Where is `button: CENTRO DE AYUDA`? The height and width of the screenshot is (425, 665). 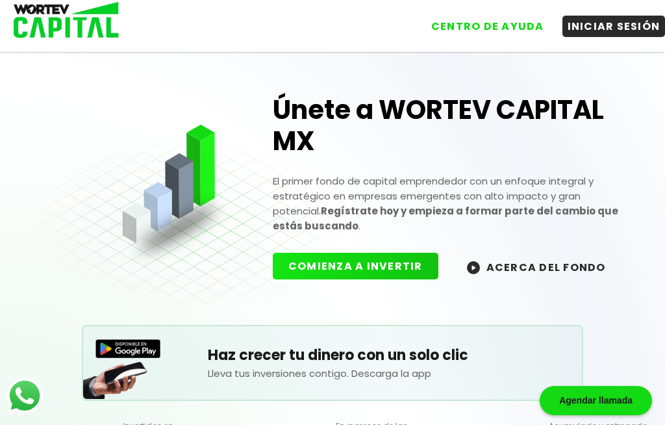 button: CENTRO DE AYUDA is located at coordinates (488, 26).